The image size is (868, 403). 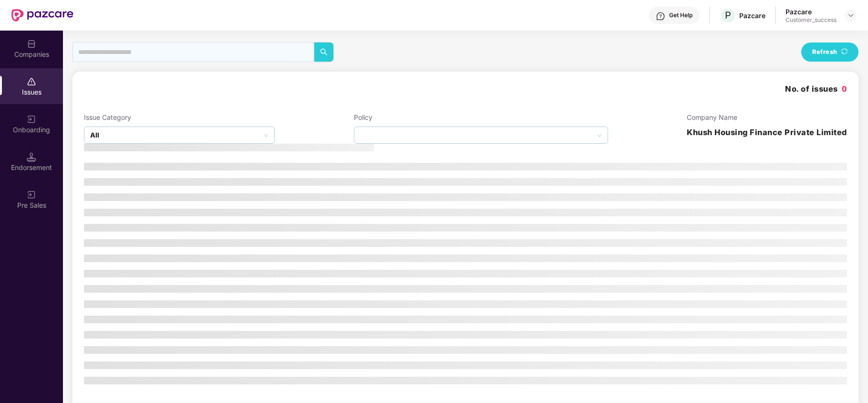 What do you see at coordinates (31, 44) in the screenshot?
I see `img: svg+xml;base64,PHN2ZyBpZD0iQ29tcGFuaWVzIiB4bWxucz0iaHR0cDovL3d3dy53My5vcmcvMjAwMC9zdmciIHdpZHRoPS...` at bounding box center [31, 44].